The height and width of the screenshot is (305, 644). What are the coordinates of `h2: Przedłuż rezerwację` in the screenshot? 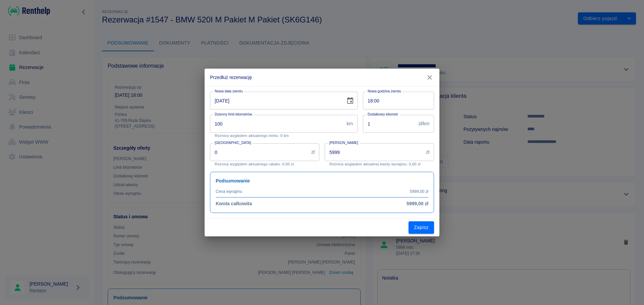 It's located at (322, 78).